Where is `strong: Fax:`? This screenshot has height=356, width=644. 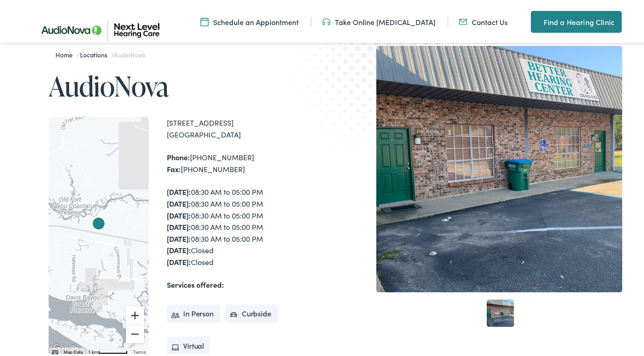 strong: Fax: is located at coordinates (174, 167).